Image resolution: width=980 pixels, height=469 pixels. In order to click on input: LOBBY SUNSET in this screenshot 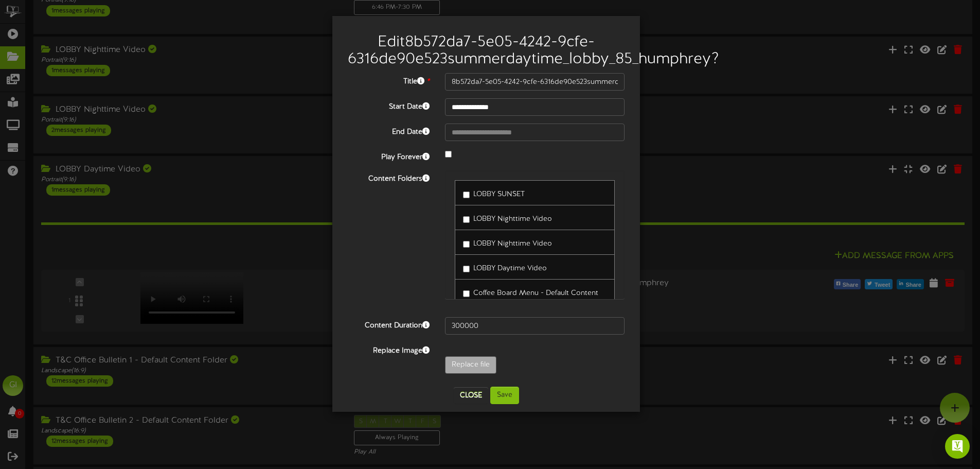, I will do `click(466, 195)`.